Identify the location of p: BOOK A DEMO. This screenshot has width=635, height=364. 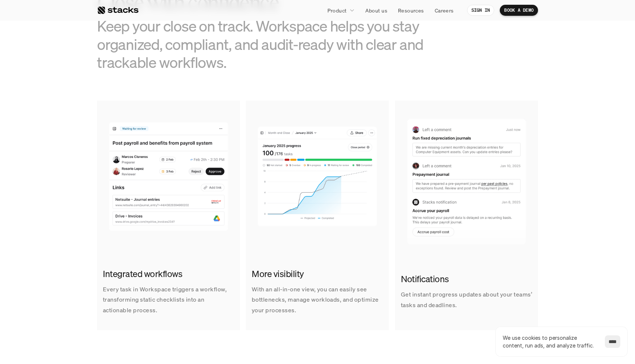
(519, 10).